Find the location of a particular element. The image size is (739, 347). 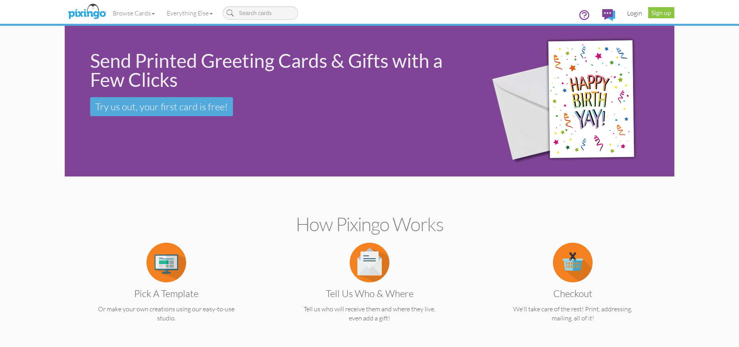

span: Try us out, your first card is free! is located at coordinates (161, 107).